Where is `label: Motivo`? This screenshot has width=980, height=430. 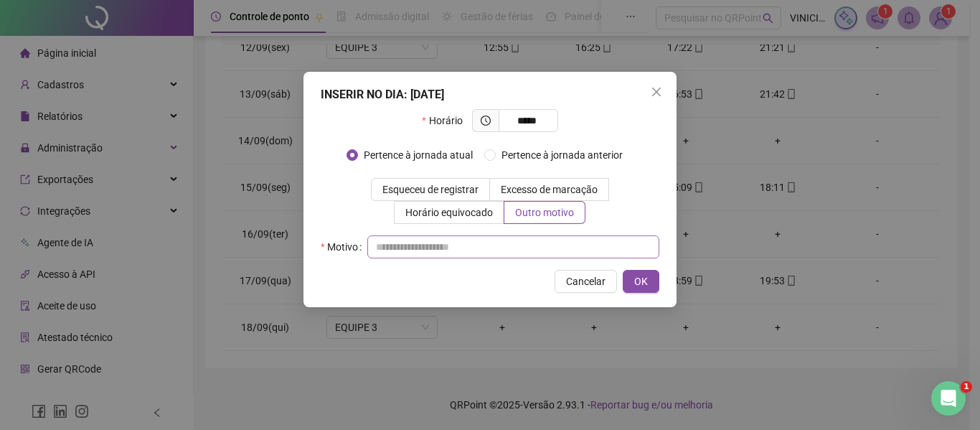 label: Motivo is located at coordinates (344, 247).